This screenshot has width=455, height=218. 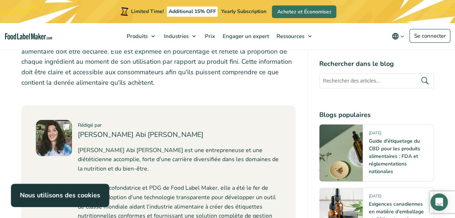 What do you see at coordinates (304, 12) in the screenshot?
I see `a: Achetez et Économisez` at bounding box center [304, 12].